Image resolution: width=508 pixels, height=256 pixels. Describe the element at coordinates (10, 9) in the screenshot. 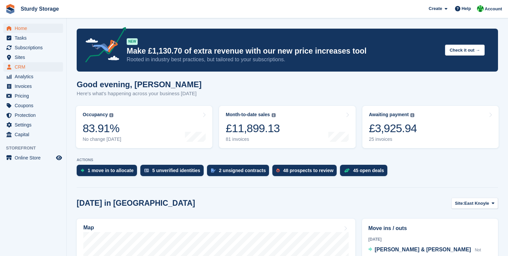

I see `img: stora-icon-8386f47178a22dfd0bd8f6a31ec36ba5ce8667c1dd55bd0f319d3a0aa187defe.svg` at that location.